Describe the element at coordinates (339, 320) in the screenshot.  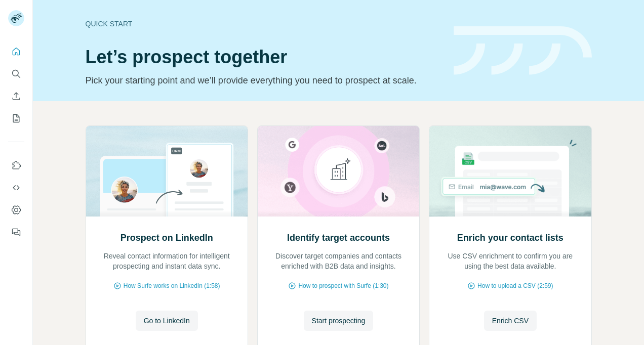
I see `span: Start prospecting` at that location.